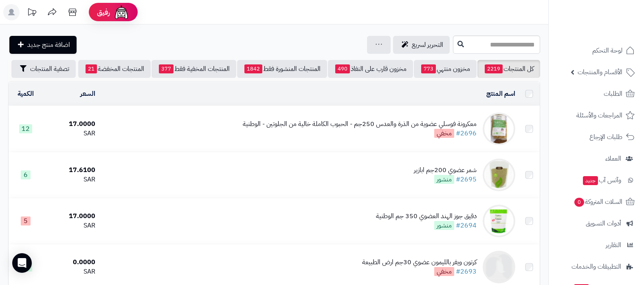 This screenshot has height=285, width=644. I want to click on span: 12, so click(26, 129).